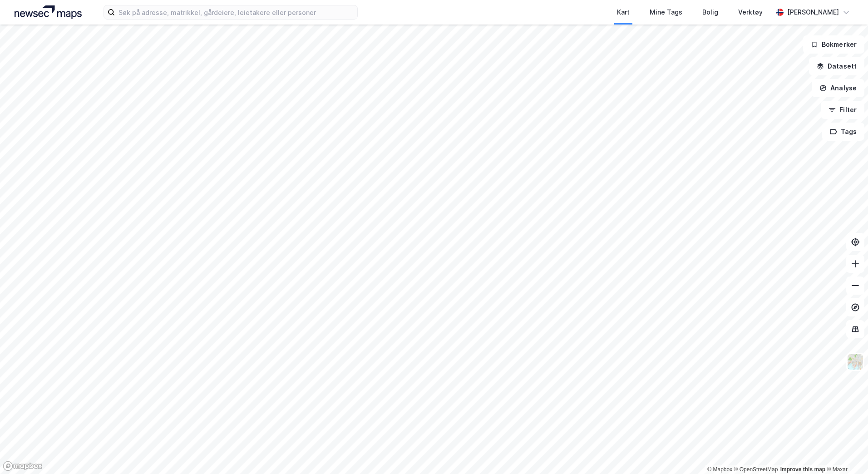  What do you see at coordinates (23, 466) in the screenshot?
I see `a: Mapbox homepage` at bounding box center [23, 466].